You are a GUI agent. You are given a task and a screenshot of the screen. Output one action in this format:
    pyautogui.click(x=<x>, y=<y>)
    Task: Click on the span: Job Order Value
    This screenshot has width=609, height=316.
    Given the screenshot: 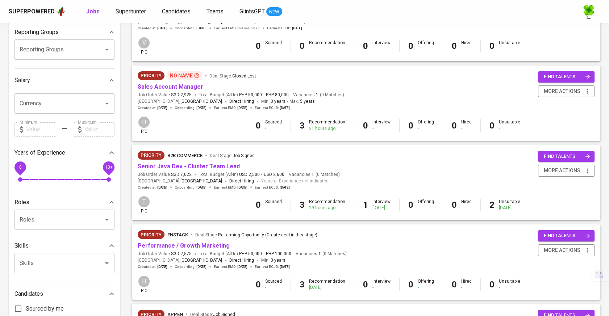 What is the action you would take?
    pyautogui.click(x=165, y=175)
    